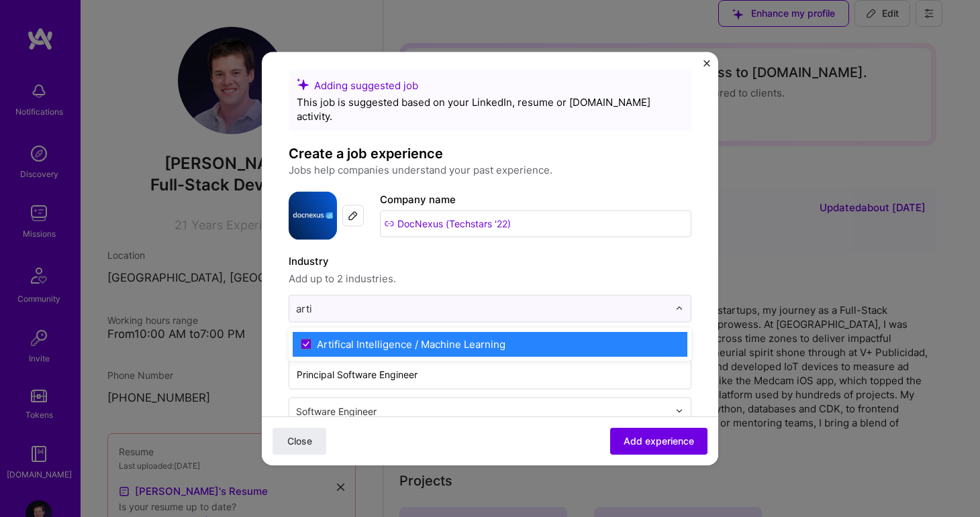 The image size is (980, 517). What do you see at coordinates (490, 170) in the screenshot?
I see `p: Jobs help companies understand your past experience.` at bounding box center [490, 170].